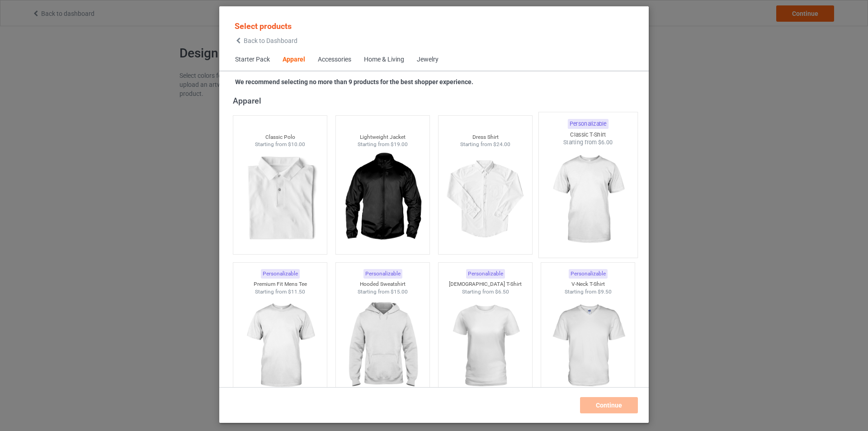 This screenshot has height=431, width=868. What do you see at coordinates (604, 291) in the screenshot?
I see `span: $9.50` at bounding box center [604, 291].